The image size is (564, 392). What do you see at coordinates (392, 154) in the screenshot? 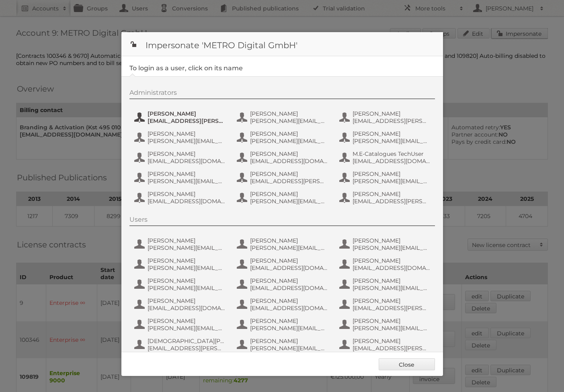
I see `span: M.E-Catalogues TechUser` at bounding box center [392, 154].